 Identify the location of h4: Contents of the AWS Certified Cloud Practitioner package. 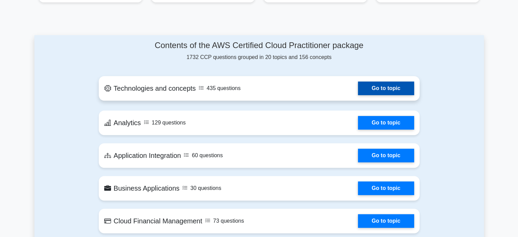
(259, 45).